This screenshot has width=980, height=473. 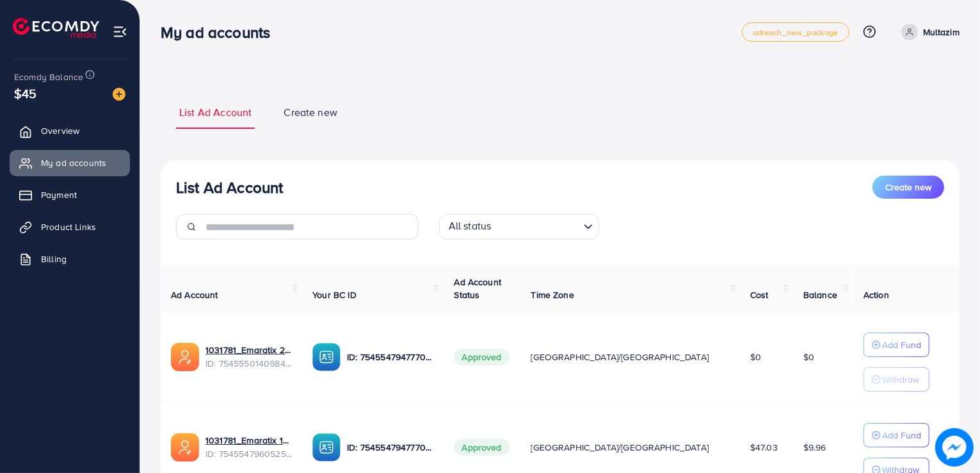 I want to click on a: Billing, so click(x=70, y=259).